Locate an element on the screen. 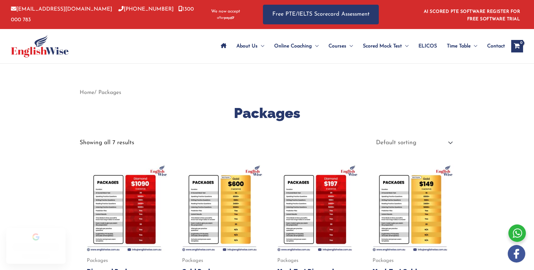 The width and height of the screenshot is (534, 270). span: ELICOS is located at coordinates (427, 46).